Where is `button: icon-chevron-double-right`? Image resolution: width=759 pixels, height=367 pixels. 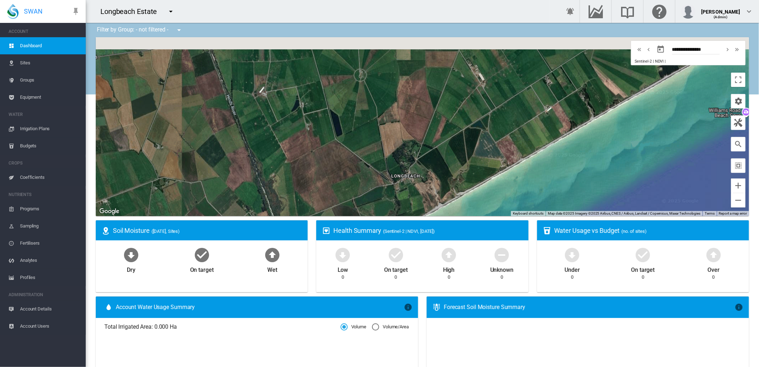
button: icon-chevron-double-right is located at coordinates (738, 49).